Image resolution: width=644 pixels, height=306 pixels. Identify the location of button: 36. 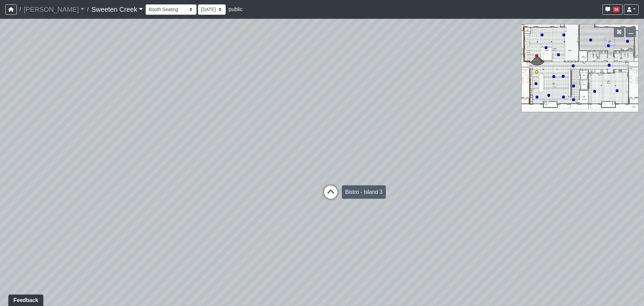
(613, 9).